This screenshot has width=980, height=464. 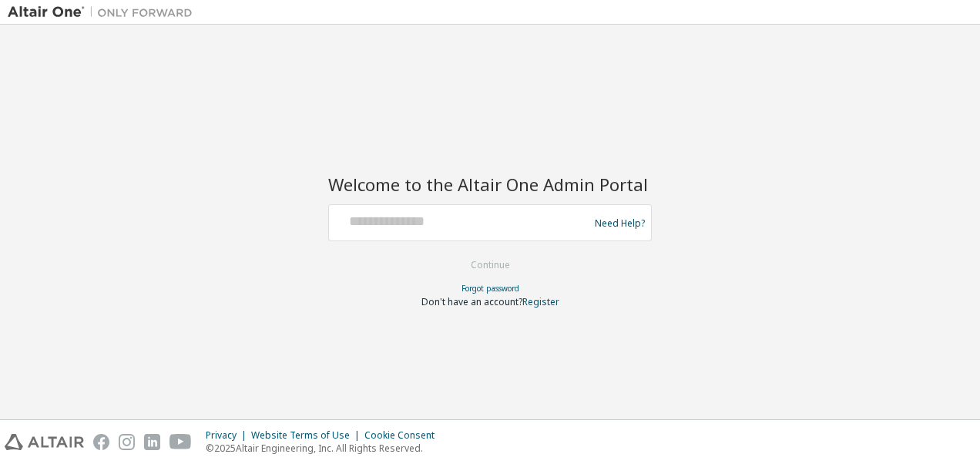 What do you see at coordinates (228, 435) in the screenshot?
I see `div: Privacy` at bounding box center [228, 435].